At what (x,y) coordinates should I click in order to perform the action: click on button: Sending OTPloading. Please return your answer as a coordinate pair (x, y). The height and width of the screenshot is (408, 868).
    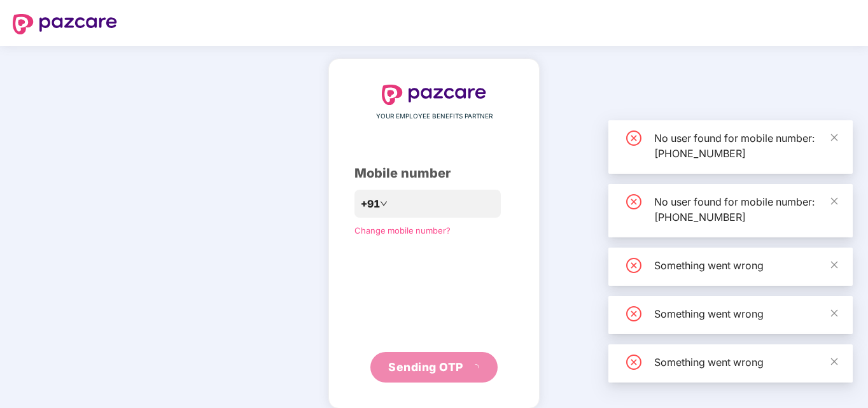
    Looking at the image, I should click on (434, 367).